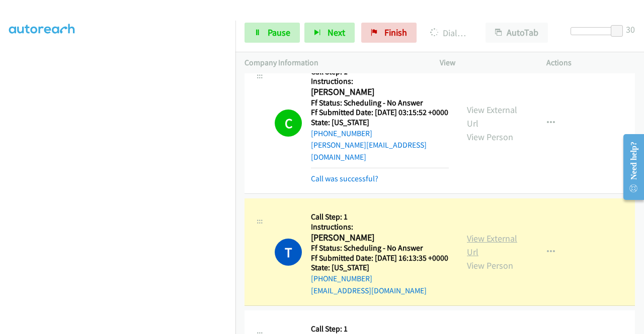 Image resolution: width=644 pixels, height=334 pixels. What do you see at coordinates (278, 32) in the screenshot?
I see `span: Pause` at bounding box center [278, 32].